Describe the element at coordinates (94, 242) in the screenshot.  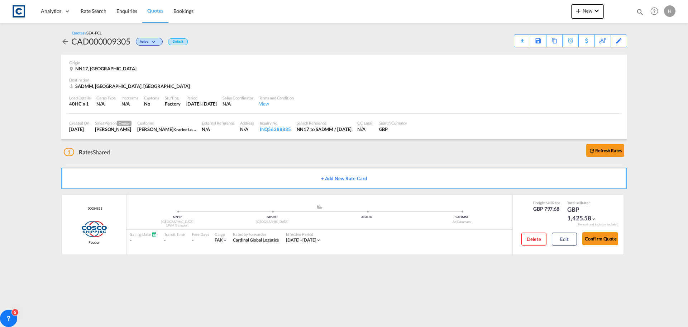
I see `span: Feeder` at that location.